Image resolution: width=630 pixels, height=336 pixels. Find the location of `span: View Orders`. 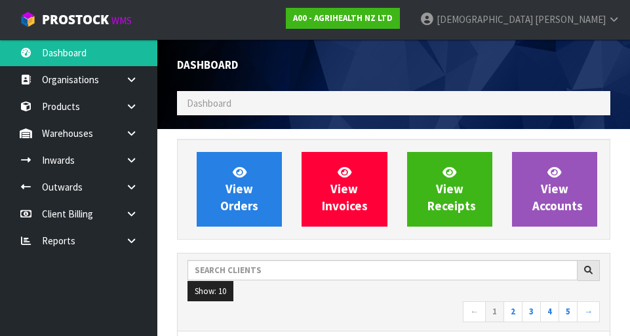

span: View Orders is located at coordinates (239, 189).